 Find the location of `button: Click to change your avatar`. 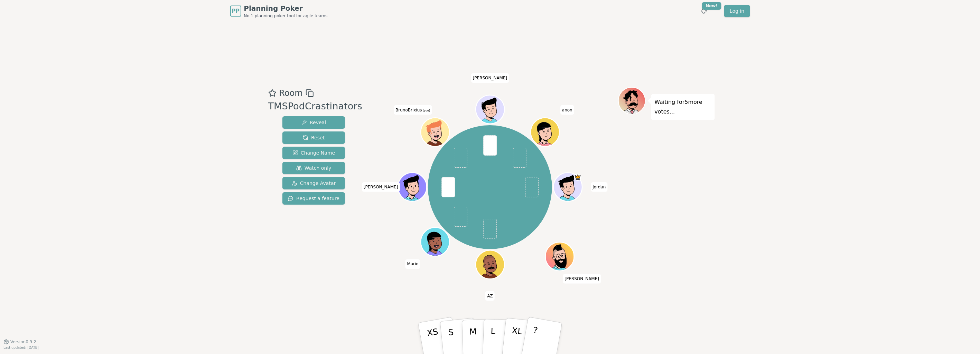

button: Click to change your avatar is located at coordinates (435, 132).